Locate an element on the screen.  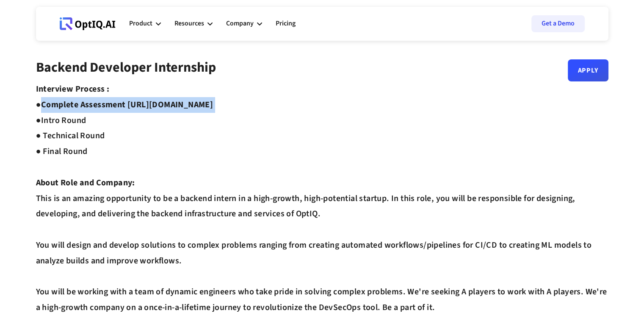
a: Pricing is located at coordinates (285, 24).